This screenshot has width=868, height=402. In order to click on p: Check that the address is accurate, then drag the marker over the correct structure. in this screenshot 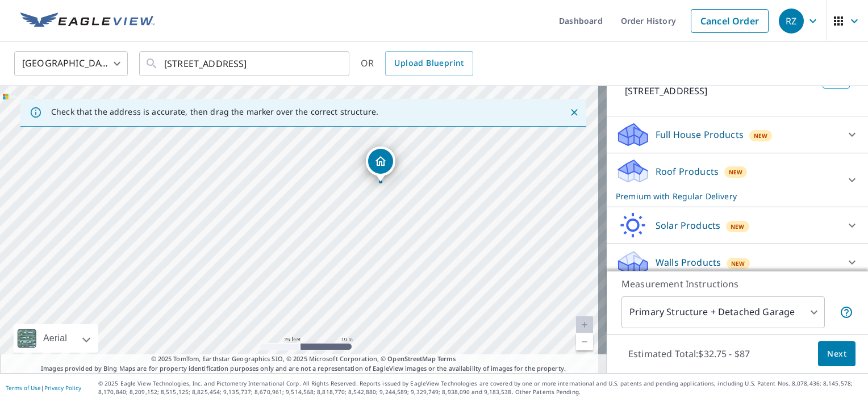, I will do `click(215, 112)`.